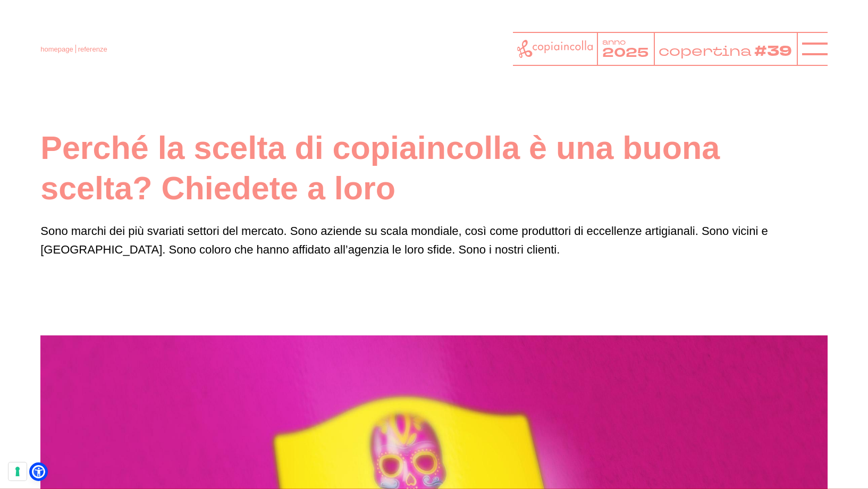  Describe the element at coordinates (56, 49) in the screenshot. I see `a: homepage` at that location.